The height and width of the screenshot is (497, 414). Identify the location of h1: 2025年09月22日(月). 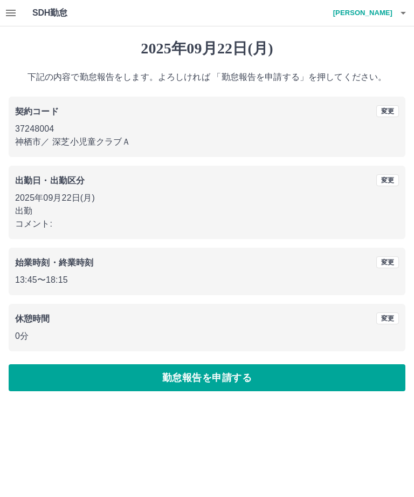
(207, 49).